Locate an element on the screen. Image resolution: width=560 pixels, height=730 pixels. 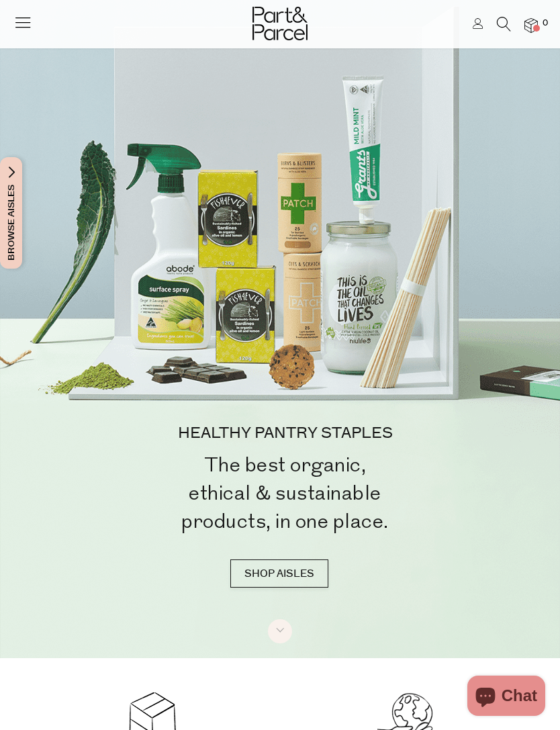
inbox-online-store-chat: Shopify online store chat is located at coordinates (506, 697).